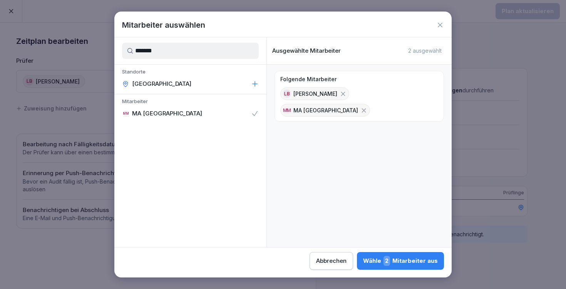 The height and width of the screenshot is (289, 566). I want to click on span: 2, so click(387, 261).